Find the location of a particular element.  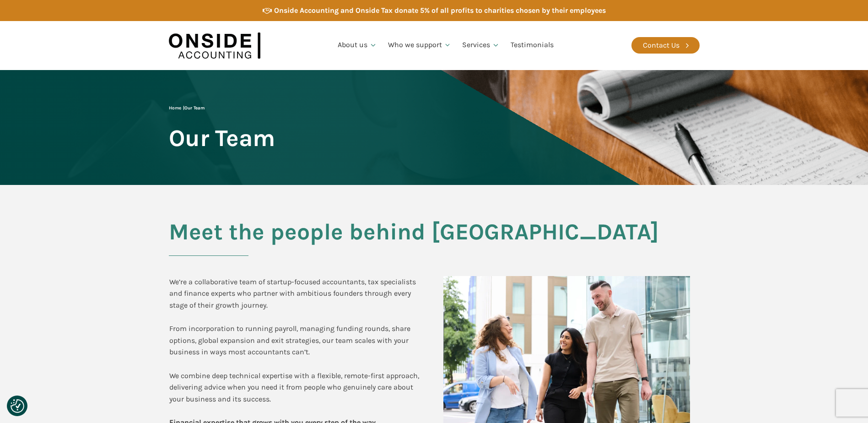

img: Revisit consent button is located at coordinates (17, 406).